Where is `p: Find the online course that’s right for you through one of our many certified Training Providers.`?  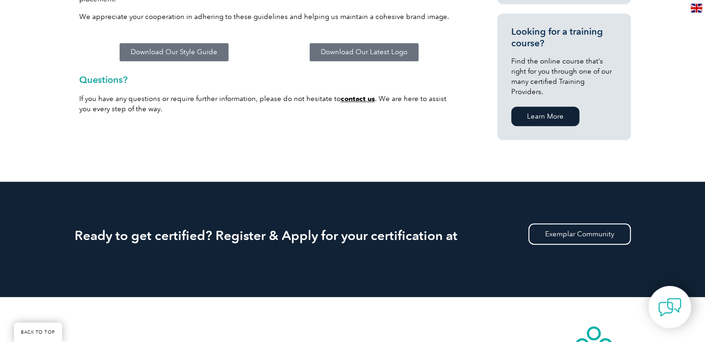 p: Find the online course that’s right for you through one of our many certified Training Providers. is located at coordinates (564, 76).